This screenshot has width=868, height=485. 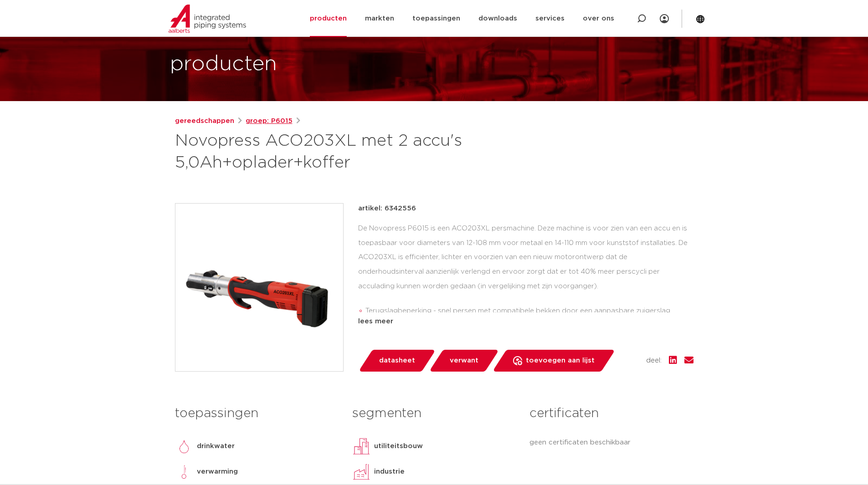 What do you see at coordinates (361, 472) in the screenshot?
I see `img: industrie` at bounding box center [361, 472].